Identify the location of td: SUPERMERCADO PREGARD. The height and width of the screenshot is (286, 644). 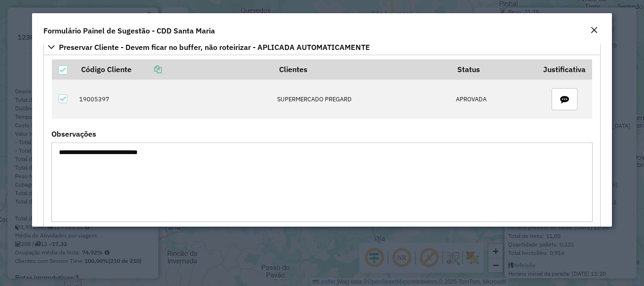
(361, 100).